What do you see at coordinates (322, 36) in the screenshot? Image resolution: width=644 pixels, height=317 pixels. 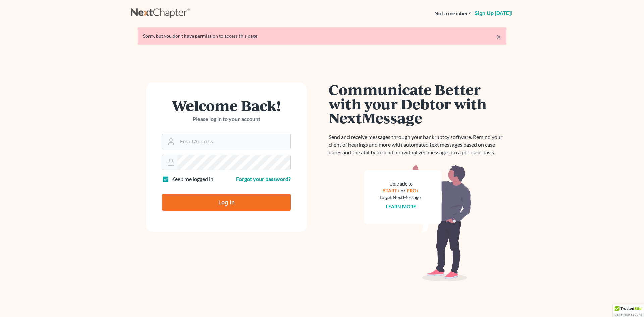 I see `div: Sorry, but you don't have permission to access this page` at bounding box center [322, 36].